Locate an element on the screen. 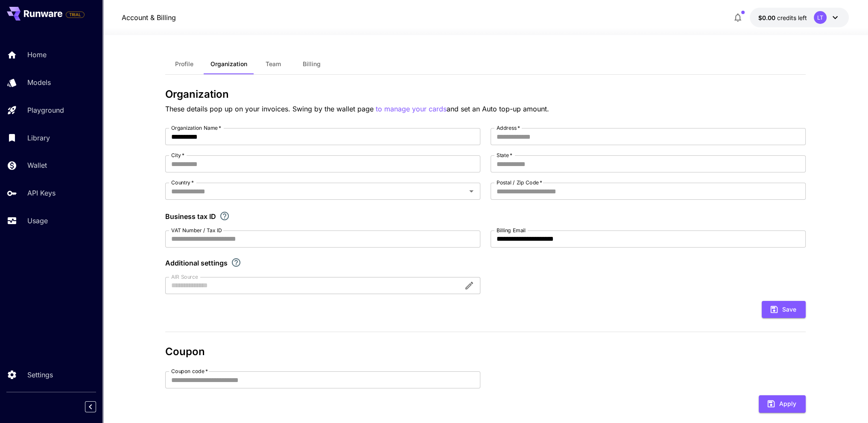 Image resolution: width=868 pixels, height=423 pixels. svg: If you are a business tax registrant, please enter your business tax ID here. is located at coordinates (224, 216).